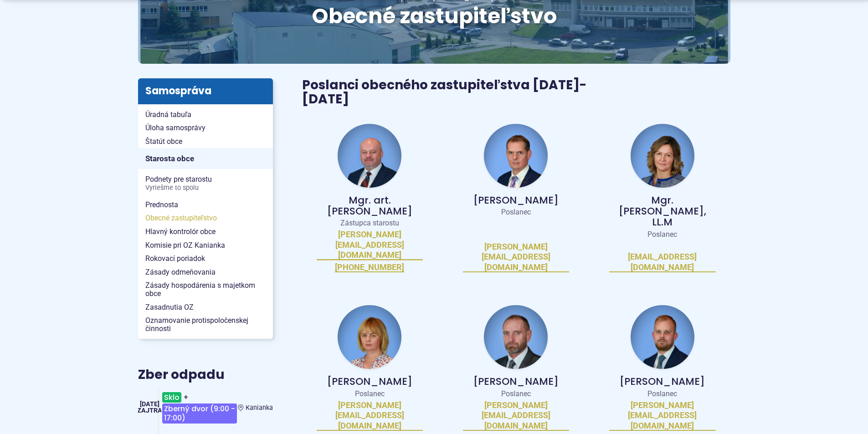  Describe the element at coordinates (205, 273) in the screenshot. I see `a: Zásady odmeňovania` at that location.